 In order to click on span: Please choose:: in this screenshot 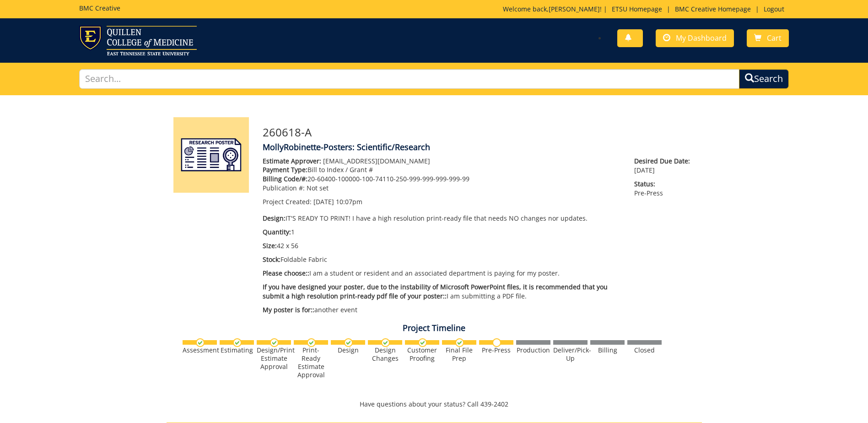, I will do `click(286, 273)`.